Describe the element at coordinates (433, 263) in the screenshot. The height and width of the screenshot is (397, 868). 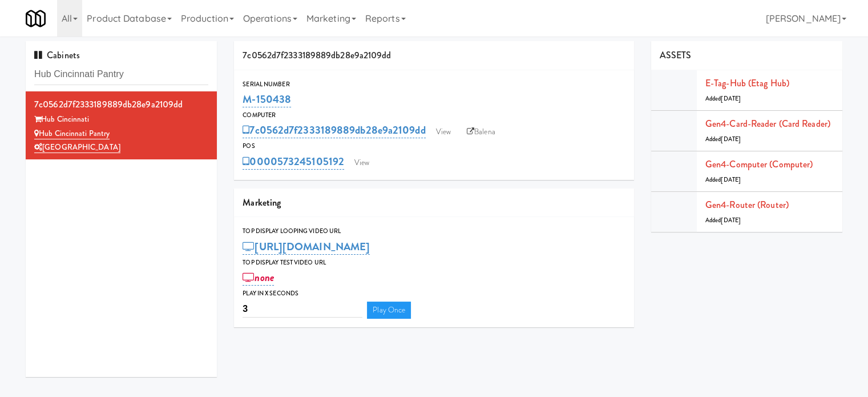
I see `div: Top Display Test Video Url` at that location.